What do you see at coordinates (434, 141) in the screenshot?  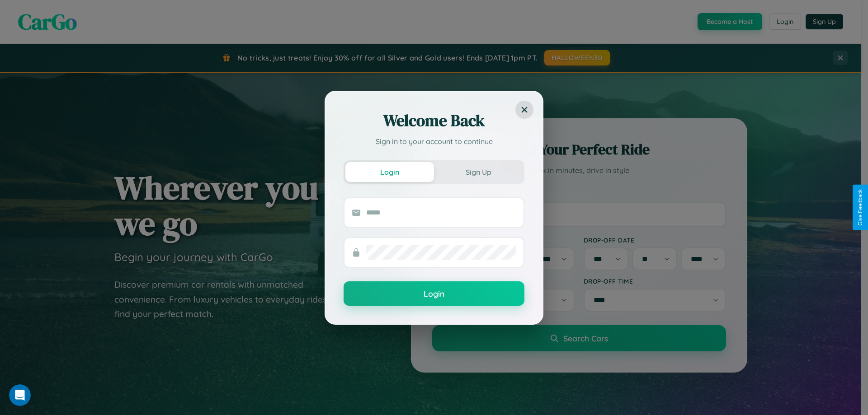 I see `p: Sign in to your account to continue` at bounding box center [434, 141].